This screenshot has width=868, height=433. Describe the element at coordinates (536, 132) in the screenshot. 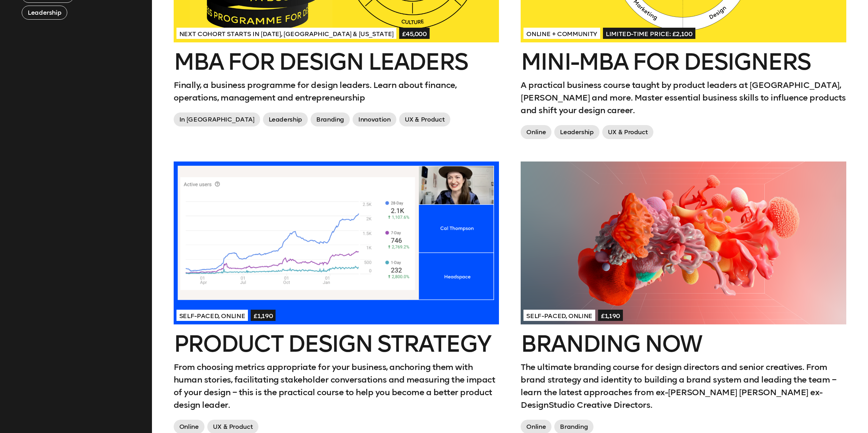

I see `span: Online` at that location.